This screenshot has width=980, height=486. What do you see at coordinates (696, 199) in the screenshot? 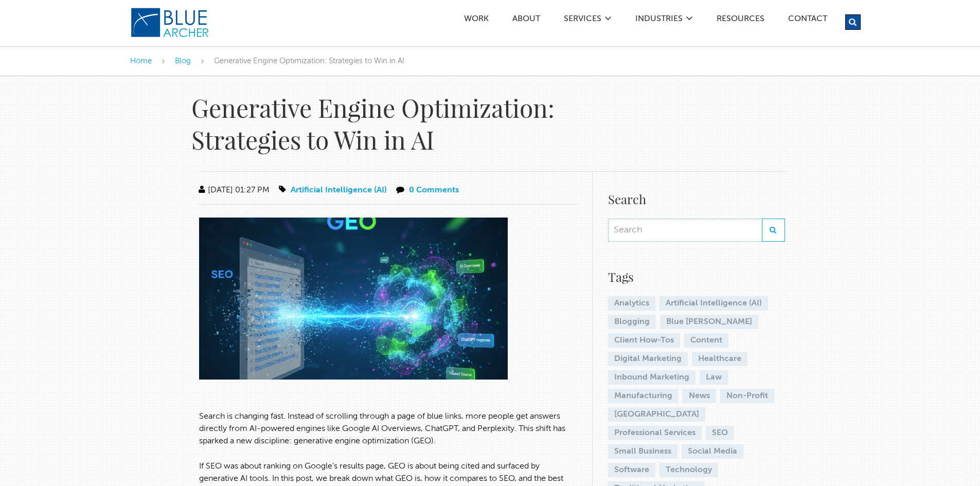
I see `h4: Search` at bounding box center [696, 199].